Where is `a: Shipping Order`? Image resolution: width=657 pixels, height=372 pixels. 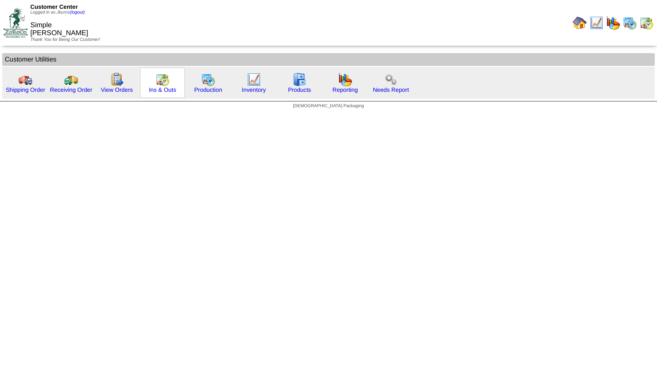
a: Shipping Order is located at coordinates (25, 90).